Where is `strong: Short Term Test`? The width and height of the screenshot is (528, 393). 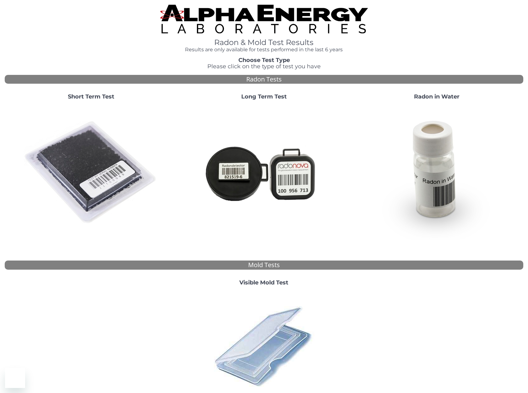
strong: Short Term Test is located at coordinates (91, 97).